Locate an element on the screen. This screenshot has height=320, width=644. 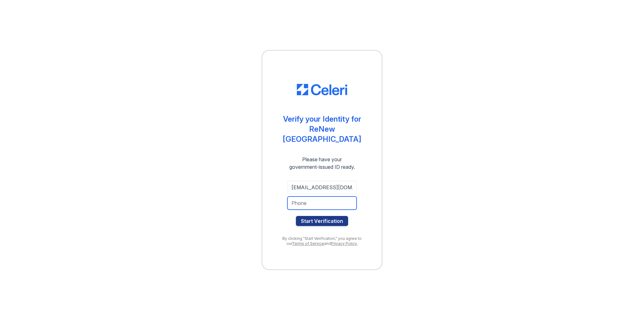
button: Start Verification is located at coordinates (322, 221).